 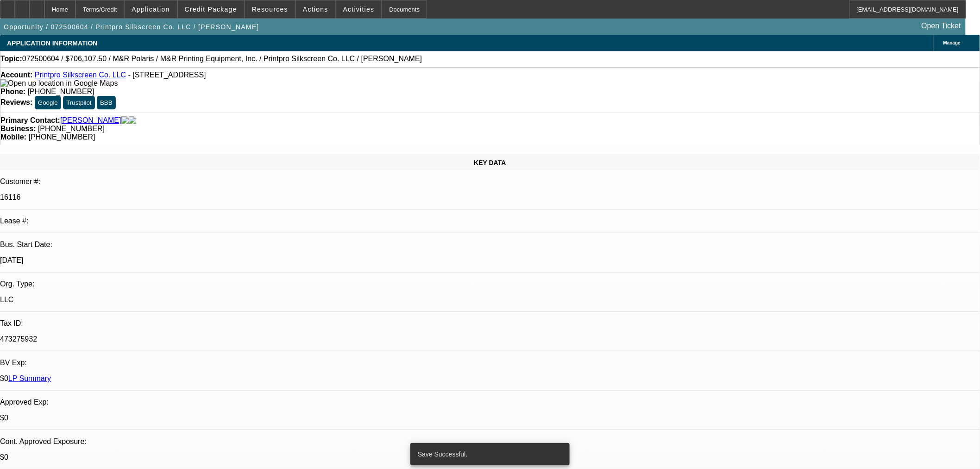 I want to click on a: Open Ticket, so click(x=941, y=26).